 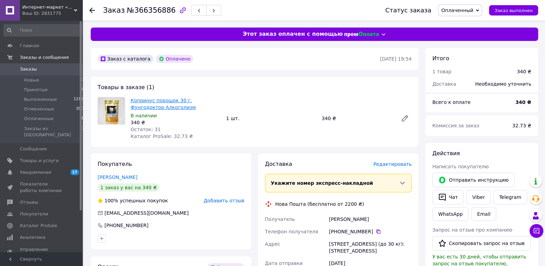 I want to click on span: Главная, so click(x=30, y=46).